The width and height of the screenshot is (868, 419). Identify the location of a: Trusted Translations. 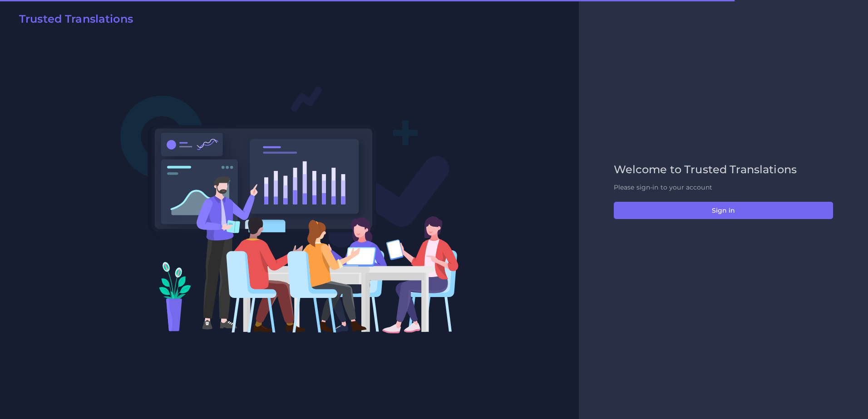
(73, 21).